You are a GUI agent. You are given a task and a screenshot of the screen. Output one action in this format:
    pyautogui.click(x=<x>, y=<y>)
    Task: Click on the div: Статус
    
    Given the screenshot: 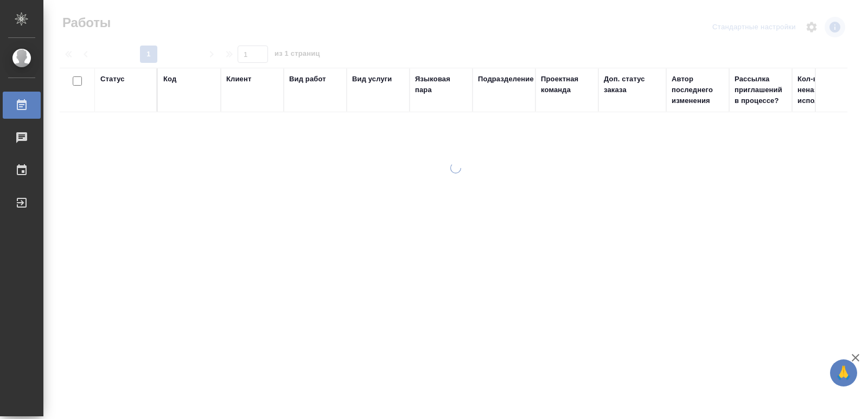 What is the action you would take?
    pyautogui.click(x=112, y=79)
    